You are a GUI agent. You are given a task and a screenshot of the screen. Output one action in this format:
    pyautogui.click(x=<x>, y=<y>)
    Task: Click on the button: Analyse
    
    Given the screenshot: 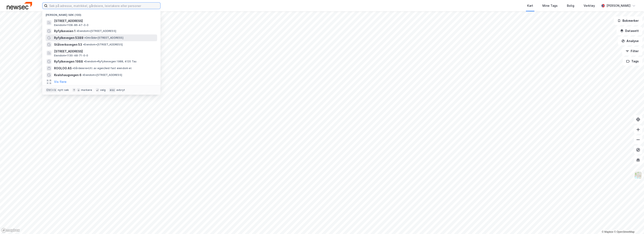 What is the action you would take?
    pyautogui.click(x=630, y=41)
    